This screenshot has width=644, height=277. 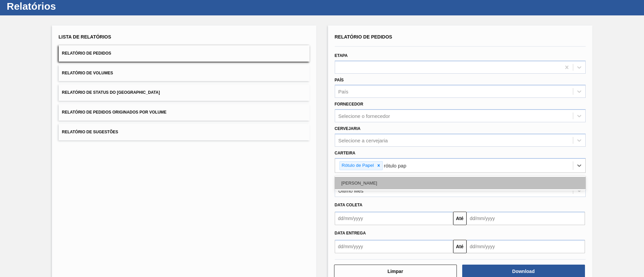 What do you see at coordinates (349, 205) in the screenshot?
I see `span: Data coleta` at bounding box center [349, 205].